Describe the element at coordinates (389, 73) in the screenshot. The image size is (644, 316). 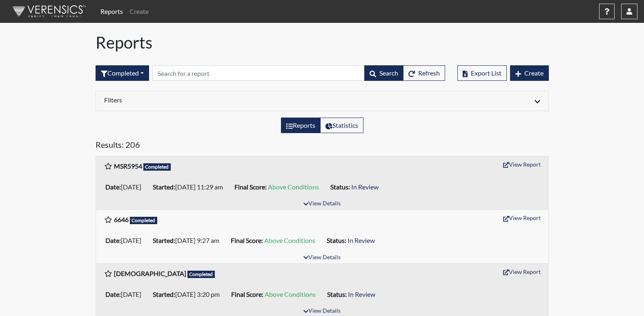
I see `span: Search` at that location.